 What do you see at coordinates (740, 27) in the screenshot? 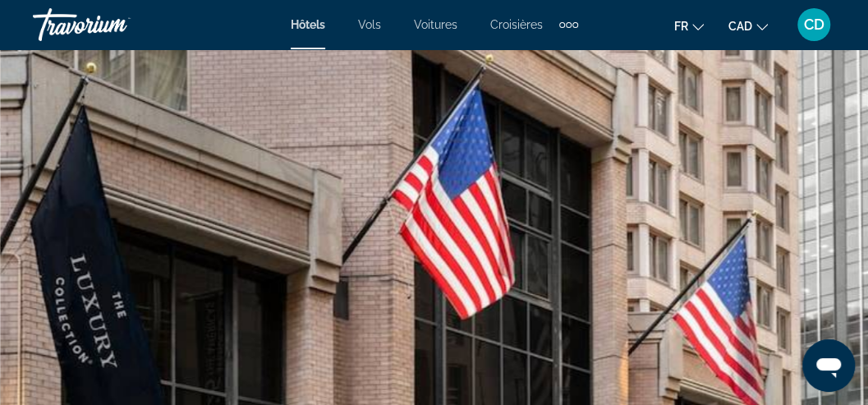
I see `span: CAD` at bounding box center [740, 27].